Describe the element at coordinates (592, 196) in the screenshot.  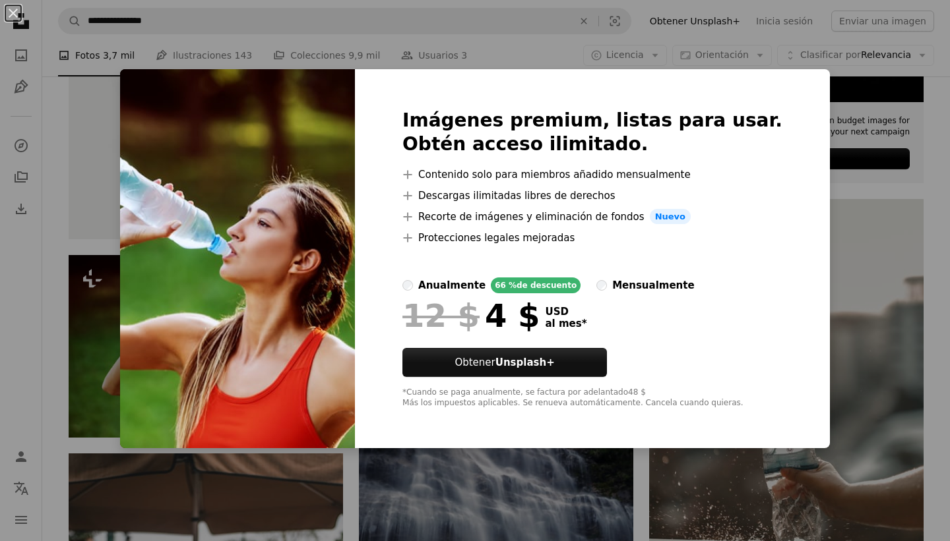
I see `li: Descargas ilimitadas libres de derechos` at that location.